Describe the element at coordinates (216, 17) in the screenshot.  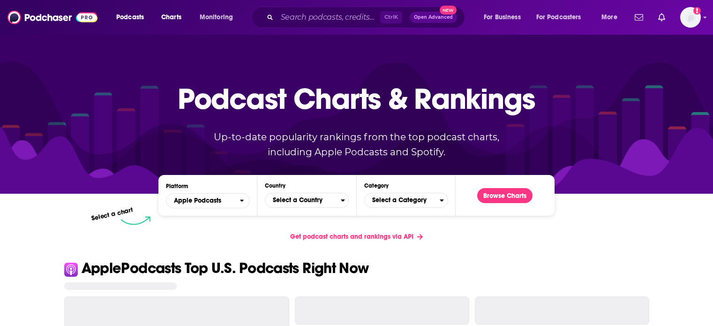
I see `span: Monitoring` at that location.